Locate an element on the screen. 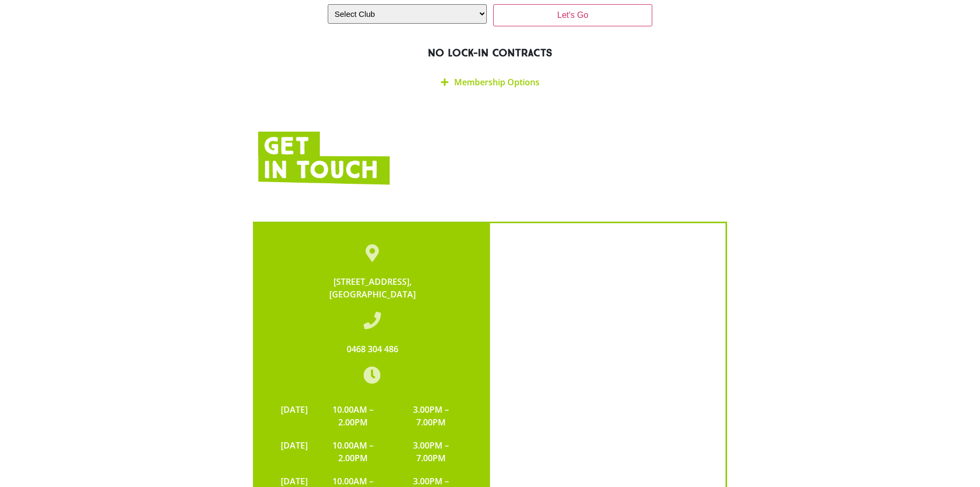 The height and width of the screenshot is (487, 980). div: Membership Options is located at coordinates (490, 82).